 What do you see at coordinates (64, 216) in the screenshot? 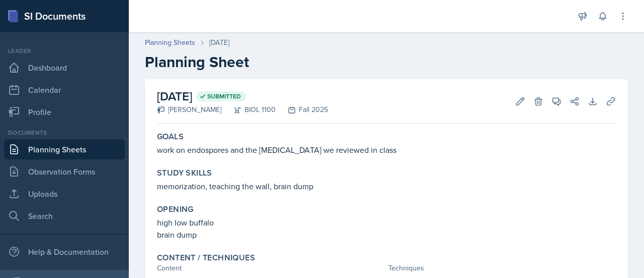
I see `a: Search` at bounding box center [64, 216].